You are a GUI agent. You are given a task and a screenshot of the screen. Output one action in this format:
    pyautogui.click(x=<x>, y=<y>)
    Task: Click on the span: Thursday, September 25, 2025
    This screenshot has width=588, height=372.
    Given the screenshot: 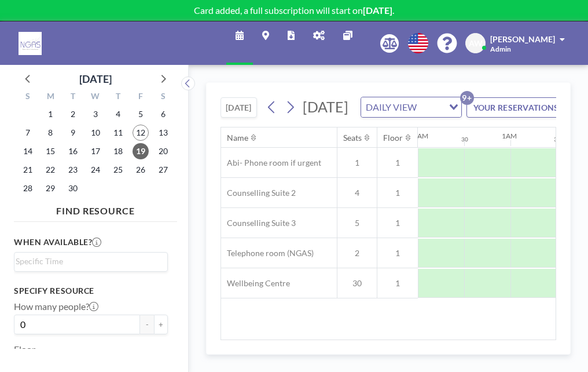 What is the action you would take?
    pyautogui.click(x=118, y=170)
    